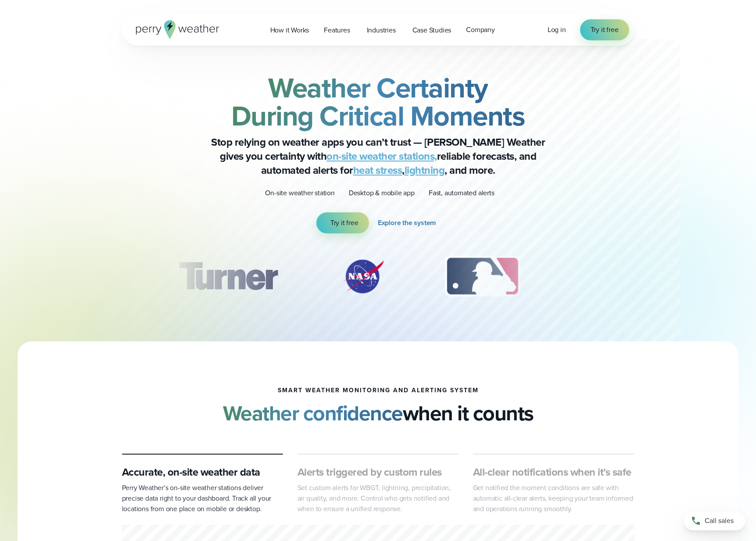 Image resolution: width=756 pixels, height=541 pixels. What do you see at coordinates (378, 498) in the screenshot?
I see `p: Set custom alerts for WBGT, lightning, precipitation, air quality, and more. Control who gets not...` at bounding box center [378, 498].